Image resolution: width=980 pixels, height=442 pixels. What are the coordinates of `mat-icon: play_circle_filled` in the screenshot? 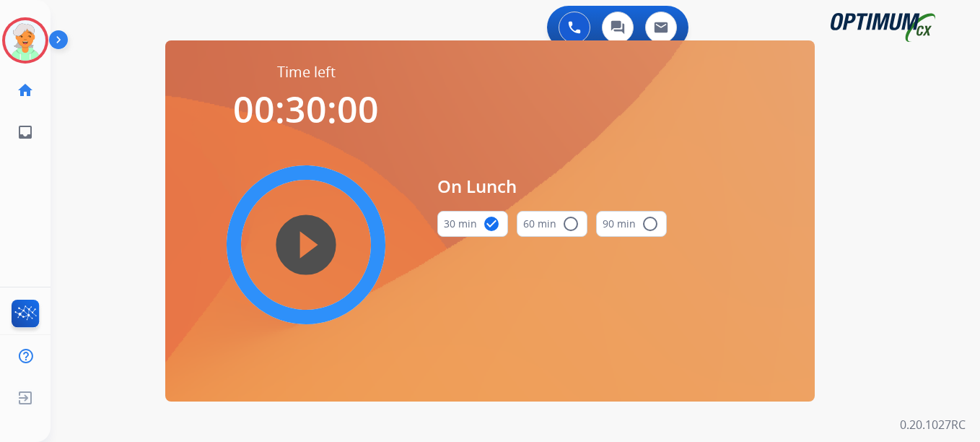 It's located at (306, 245).